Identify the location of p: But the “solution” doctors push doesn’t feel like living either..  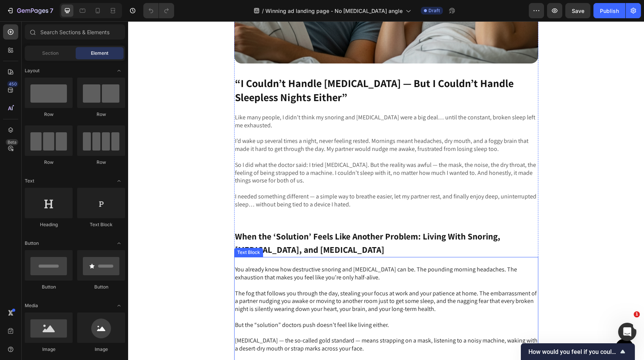
(258, 304).